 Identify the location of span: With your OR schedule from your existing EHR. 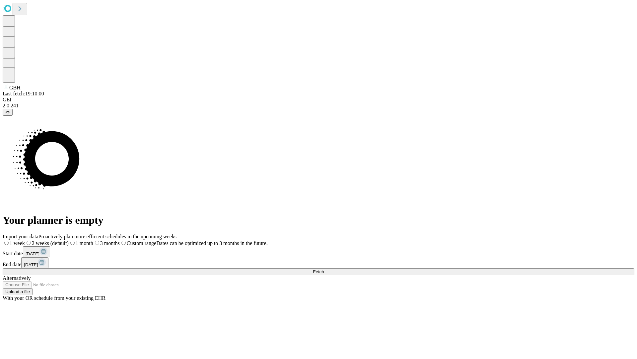
(54, 297).